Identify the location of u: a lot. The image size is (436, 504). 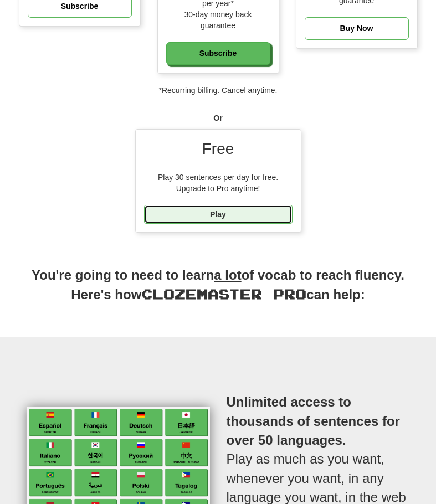
(227, 275).